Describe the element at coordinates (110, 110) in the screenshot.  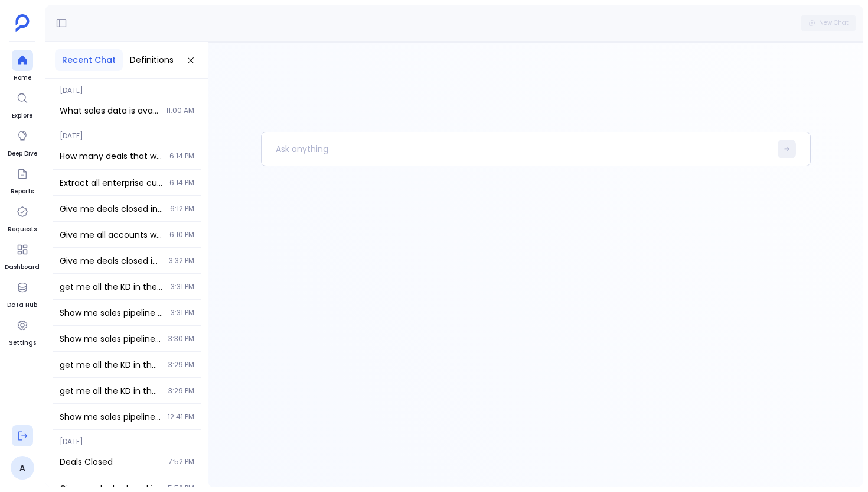
I see `span: What sales data is available? Show me details about Salesforce opportunities, leads, contacts, an...` at that location.